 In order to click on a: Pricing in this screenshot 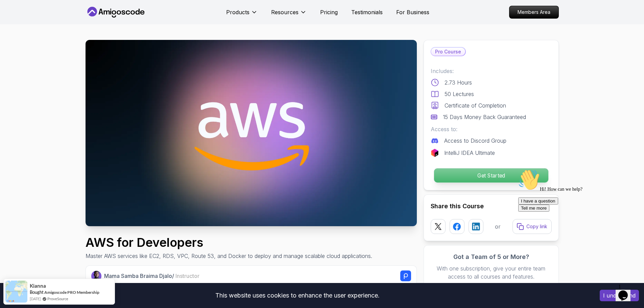, I will do `click(329, 12)`.